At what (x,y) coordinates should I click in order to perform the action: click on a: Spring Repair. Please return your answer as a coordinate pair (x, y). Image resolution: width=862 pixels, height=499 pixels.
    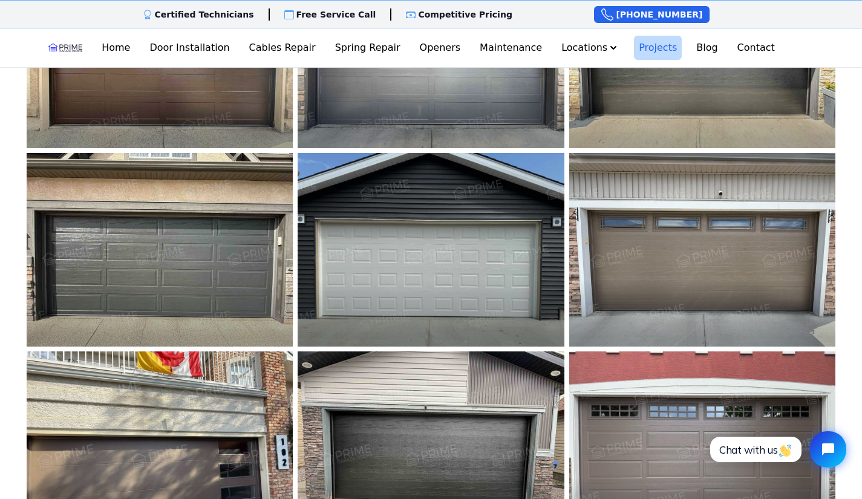
    Looking at the image, I should click on (368, 48).